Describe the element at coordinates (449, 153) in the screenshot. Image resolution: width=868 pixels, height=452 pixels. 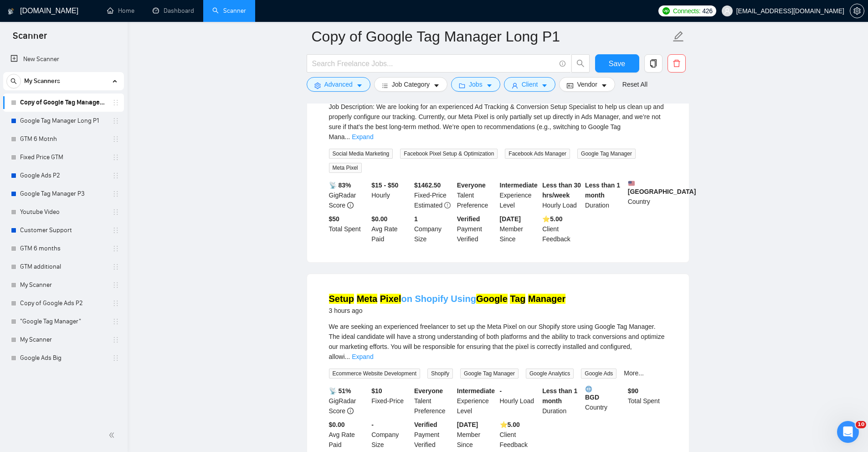
I see `span: Facebook Pixel Setup & Optimization` at that location.